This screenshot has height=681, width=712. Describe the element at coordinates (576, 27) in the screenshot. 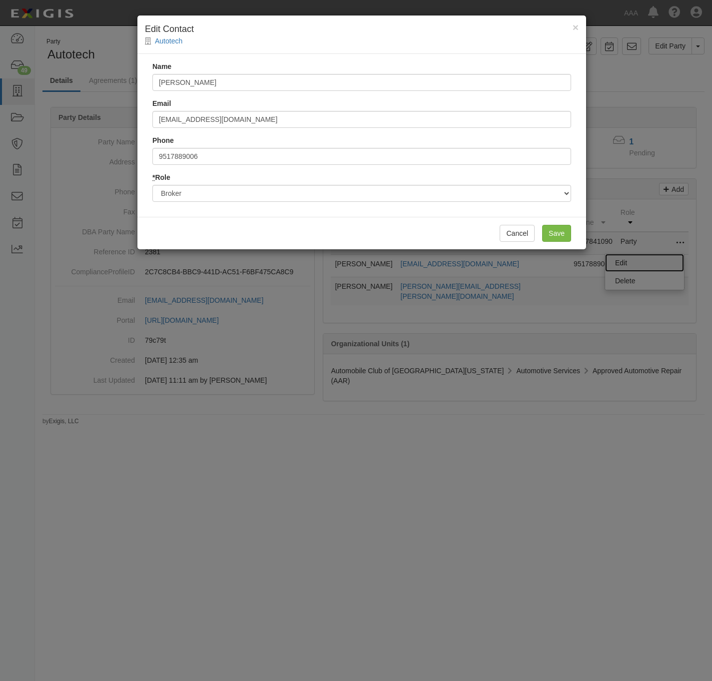

I see `button: Close` at that location.